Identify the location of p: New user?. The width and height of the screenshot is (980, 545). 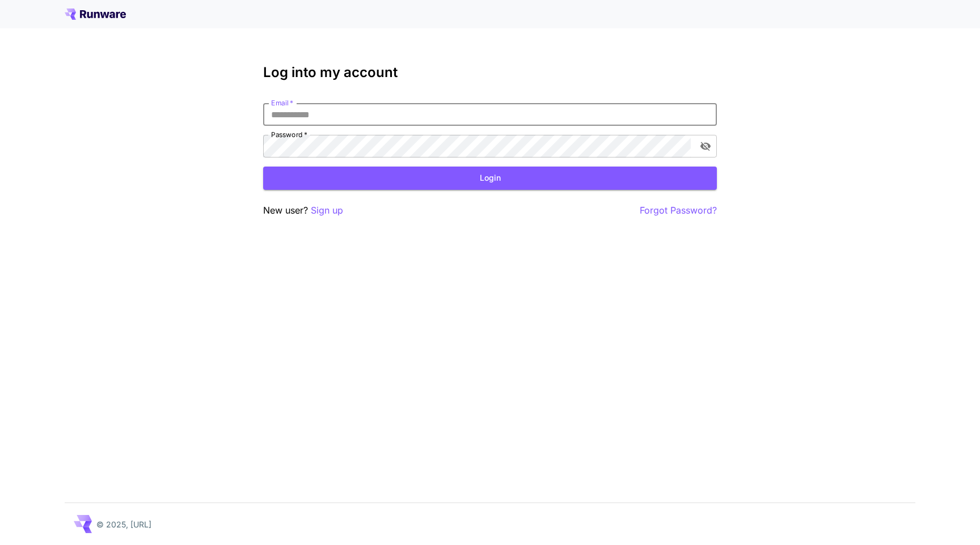
(303, 211).